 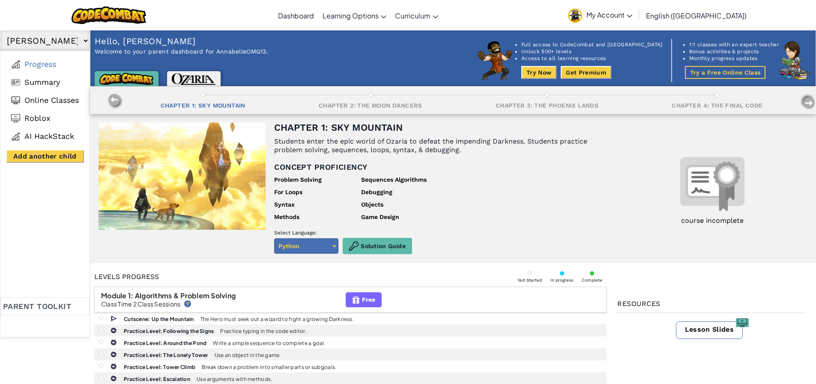 I want to click on div: Not Started, so click(x=530, y=280).